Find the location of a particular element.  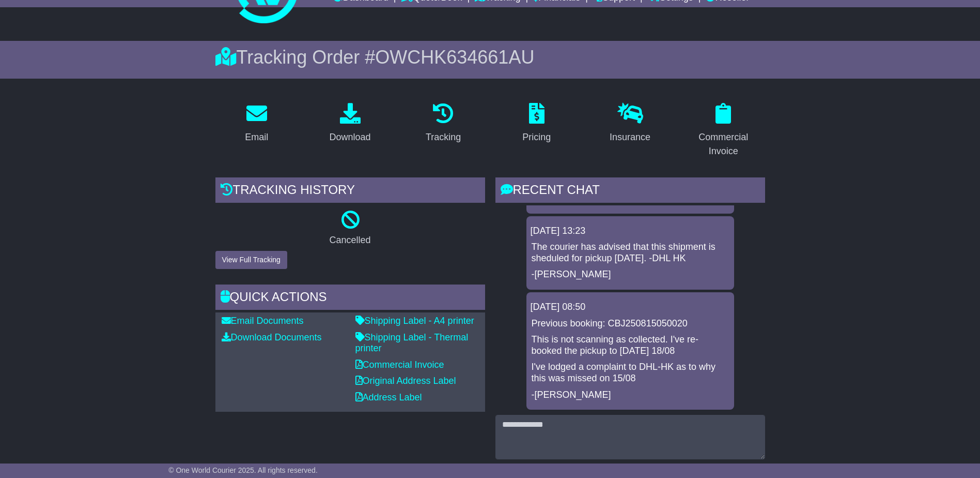

span: © One World Courier 2025. All rights reserved. is located at coordinates (243, 470).